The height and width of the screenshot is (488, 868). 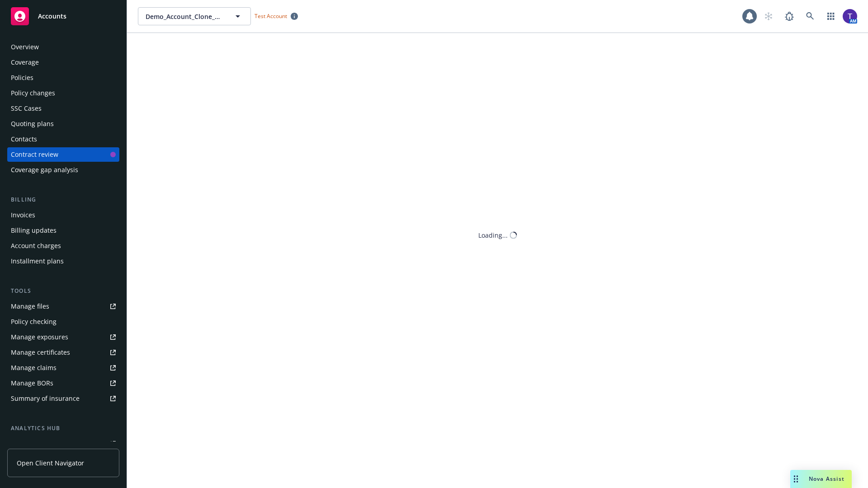 What do you see at coordinates (33, 322) in the screenshot?
I see `div: Policy checking` at bounding box center [33, 322].